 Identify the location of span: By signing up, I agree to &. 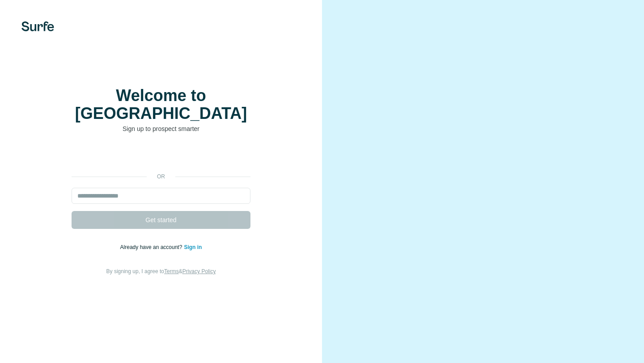
(161, 271).